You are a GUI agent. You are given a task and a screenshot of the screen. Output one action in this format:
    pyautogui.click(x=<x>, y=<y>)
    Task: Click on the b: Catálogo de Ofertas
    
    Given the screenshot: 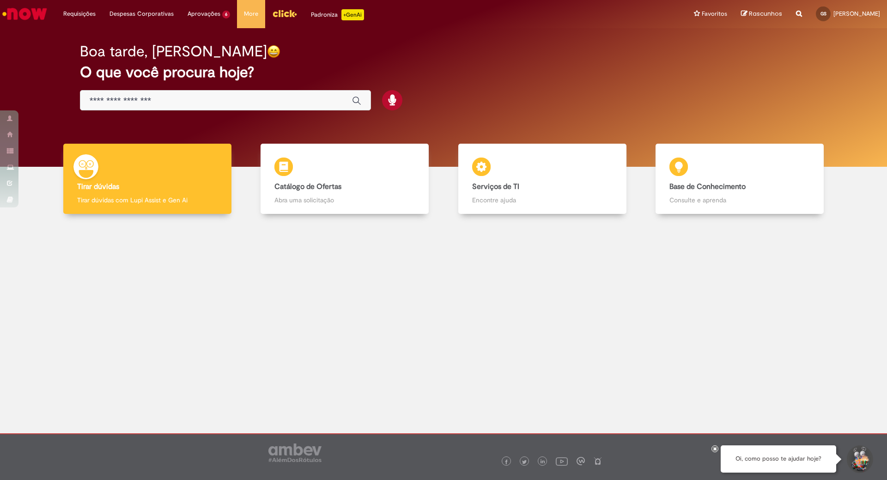 What is the action you would take?
    pyautogui.click(x=308, y=187)
    